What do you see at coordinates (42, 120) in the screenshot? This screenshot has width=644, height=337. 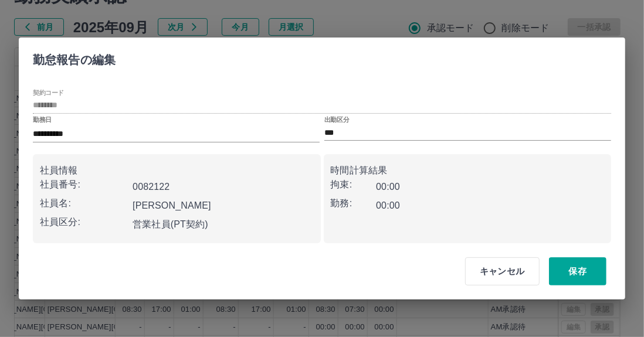 I see `label: 勤務日` at bounding box center [42, 120].